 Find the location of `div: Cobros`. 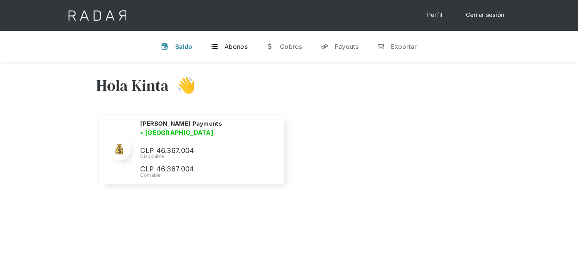

div: Cobros is located at coordinates (291, 47).